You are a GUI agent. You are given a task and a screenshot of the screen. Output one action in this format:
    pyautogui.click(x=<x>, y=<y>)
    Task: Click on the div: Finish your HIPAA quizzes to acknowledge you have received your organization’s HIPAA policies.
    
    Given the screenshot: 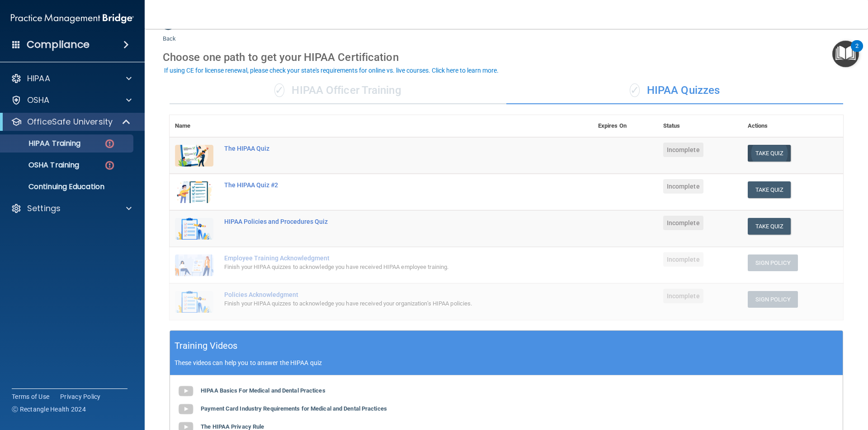 What is the action you would take?
    pyautogui.click(x=386, y=304)
    